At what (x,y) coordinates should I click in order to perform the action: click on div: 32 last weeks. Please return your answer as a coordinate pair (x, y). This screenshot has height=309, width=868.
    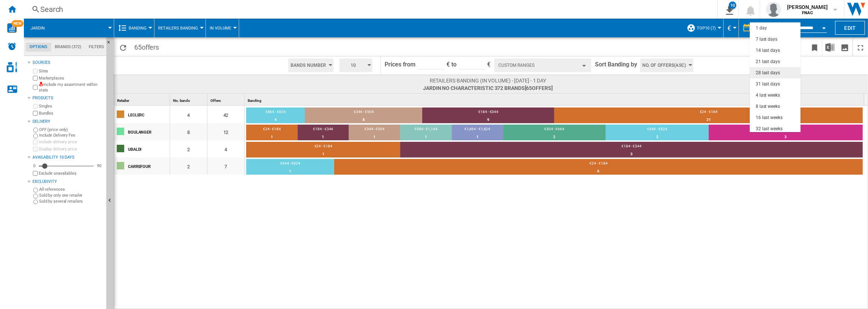
    Looking at the image, I should click on (769, 129).